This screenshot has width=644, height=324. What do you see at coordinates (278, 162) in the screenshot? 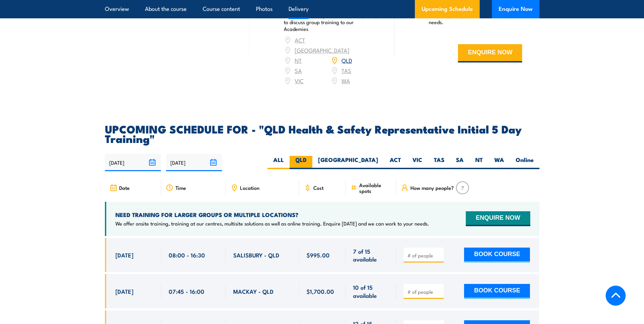
I see `label: ALL` at bounding box center [278, 162].